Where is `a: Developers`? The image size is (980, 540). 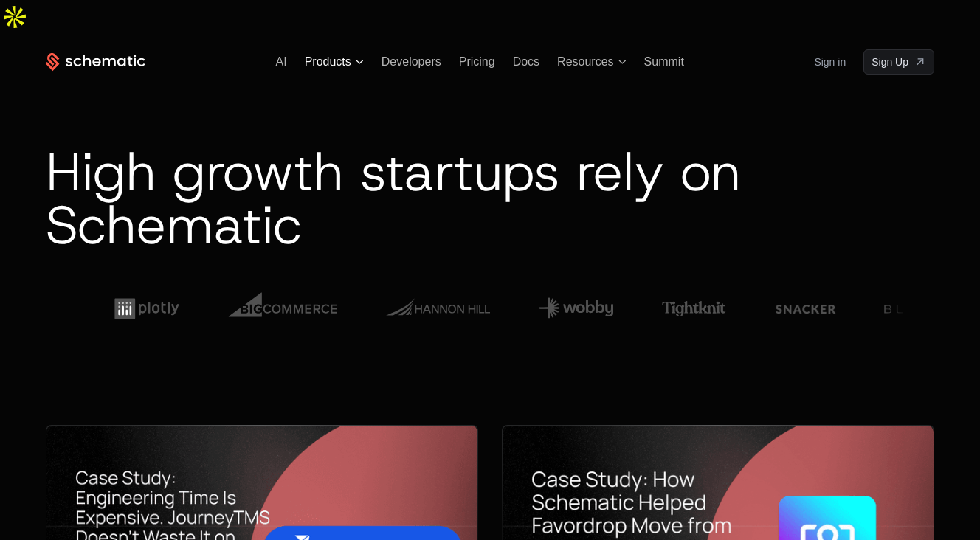 a: Developers is located at coordinates (411, 61).